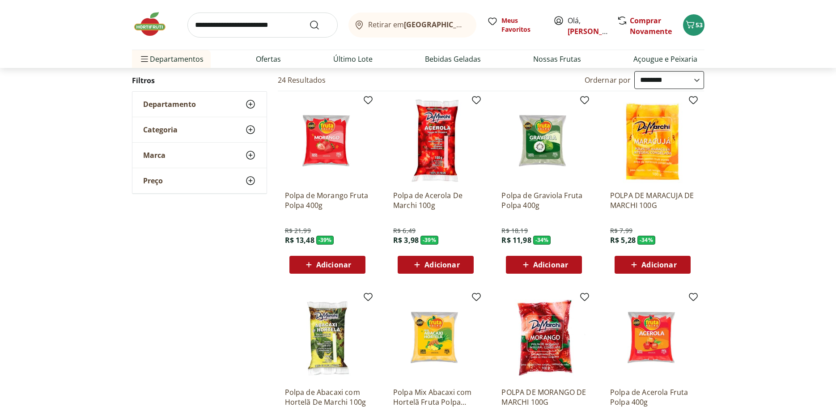 The height and width of the screenshot is (411, 836). I want to click on span: 53, so click(699, 25).